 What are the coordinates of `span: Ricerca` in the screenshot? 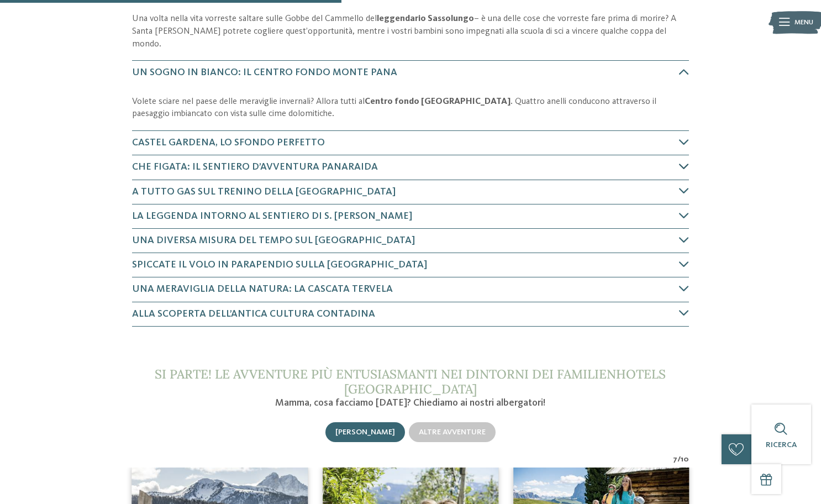 It's located at (781, 445).